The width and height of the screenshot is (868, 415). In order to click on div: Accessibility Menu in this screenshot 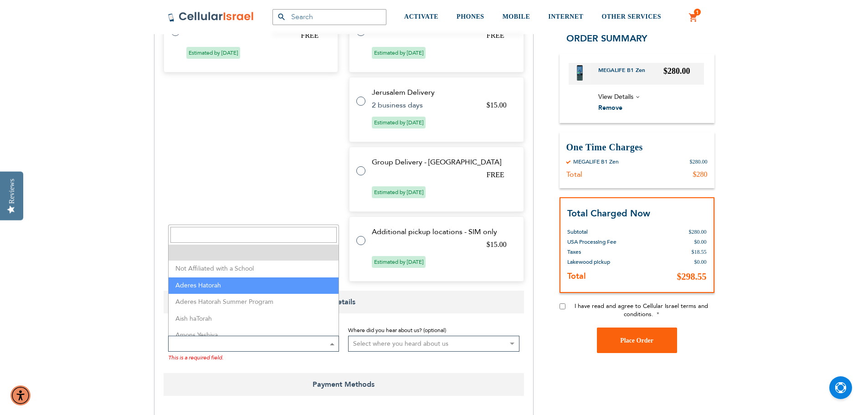, I will do `click(21, 395)`.